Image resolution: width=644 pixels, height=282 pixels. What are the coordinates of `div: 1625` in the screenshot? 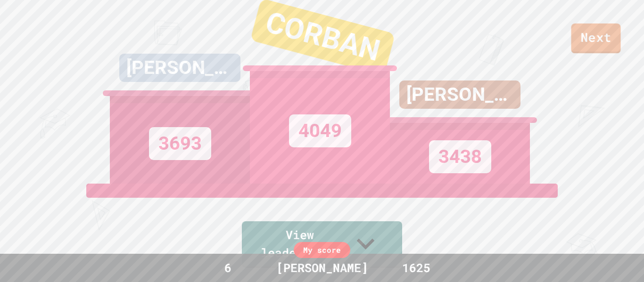 It's located at (416, 268).